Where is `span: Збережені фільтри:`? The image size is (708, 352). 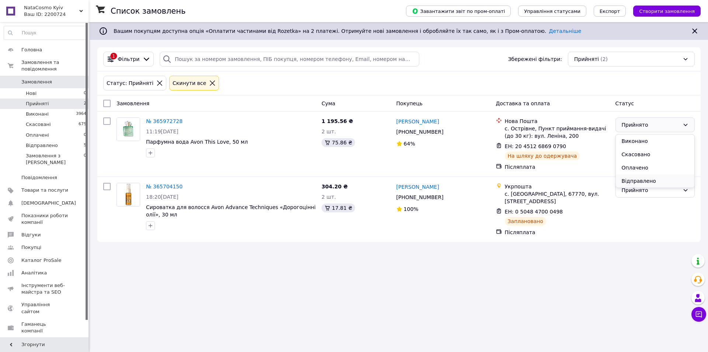 span: Збережені фільтри: is located at coordinates (535, 59).